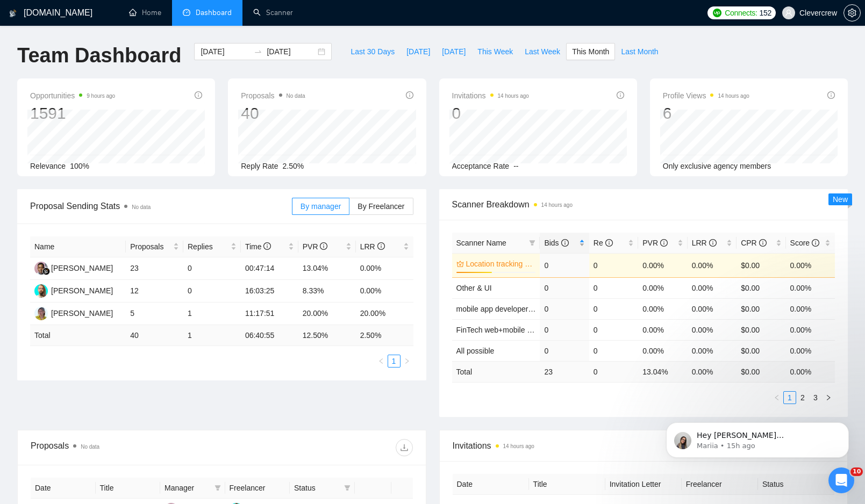 The width and height of the screenshot is (865, 504). I want to click on td: 12.50 %, so click(327, 335).